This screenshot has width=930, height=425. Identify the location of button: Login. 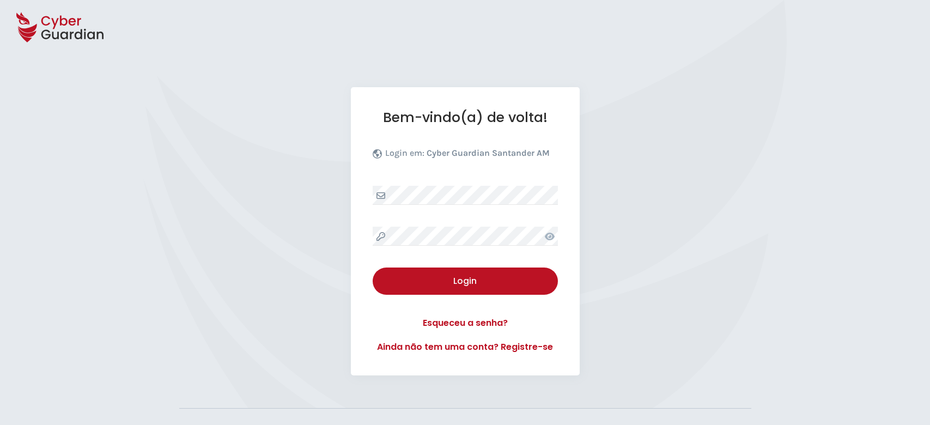
(465, 281).